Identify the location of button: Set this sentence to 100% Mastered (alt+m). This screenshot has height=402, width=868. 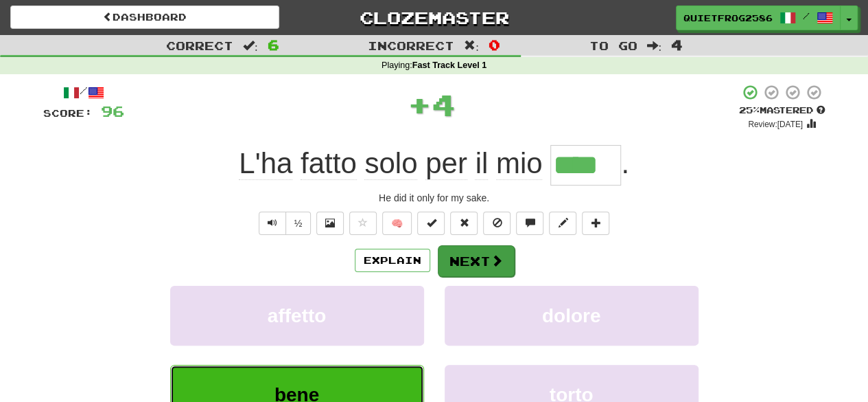
(431, 223).